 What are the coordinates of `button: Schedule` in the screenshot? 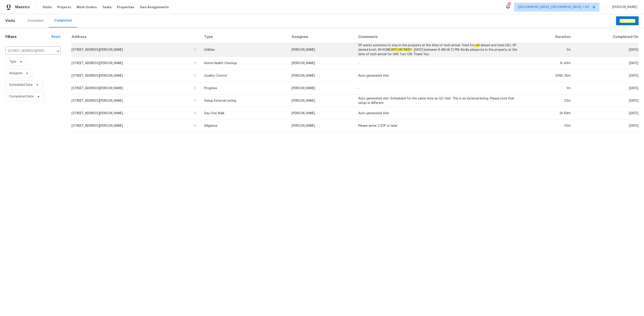 It's located at (628, 21).